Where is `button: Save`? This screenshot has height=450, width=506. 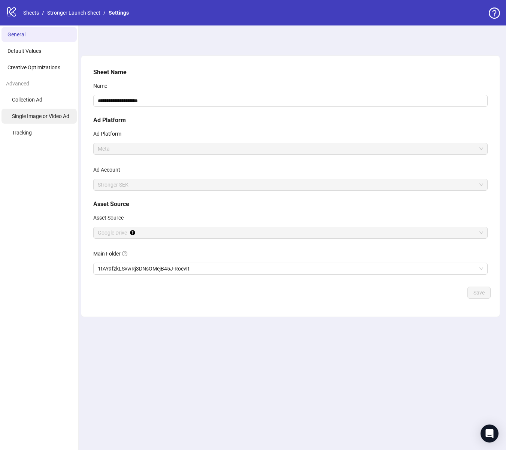
button: Save is located at coordinates (479, 292).